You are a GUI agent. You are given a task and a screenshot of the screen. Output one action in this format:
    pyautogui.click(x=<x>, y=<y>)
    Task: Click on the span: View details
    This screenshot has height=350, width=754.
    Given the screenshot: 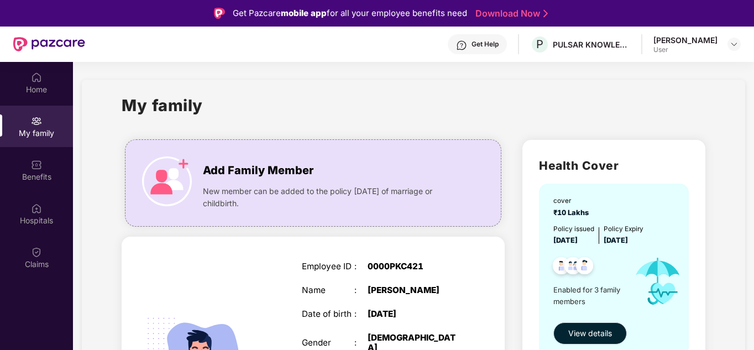 What is the action you would take?
    pyautogui.click(x=589, y=333)
    